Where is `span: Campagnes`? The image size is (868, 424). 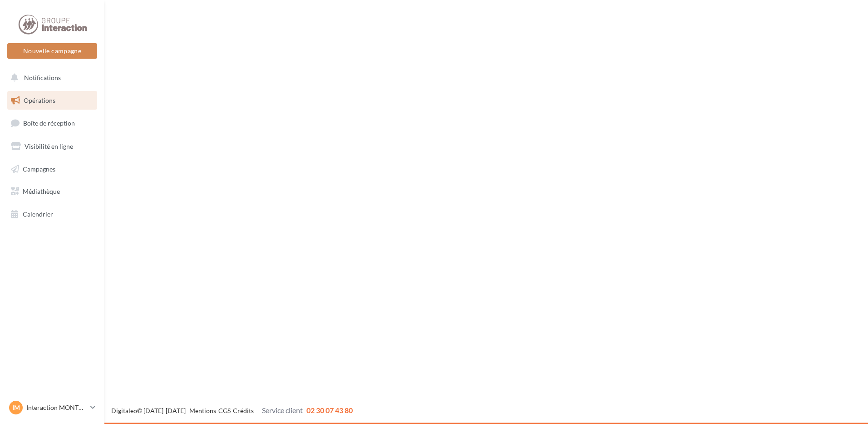
span: Campagnes is located at coordinates (39, 168).